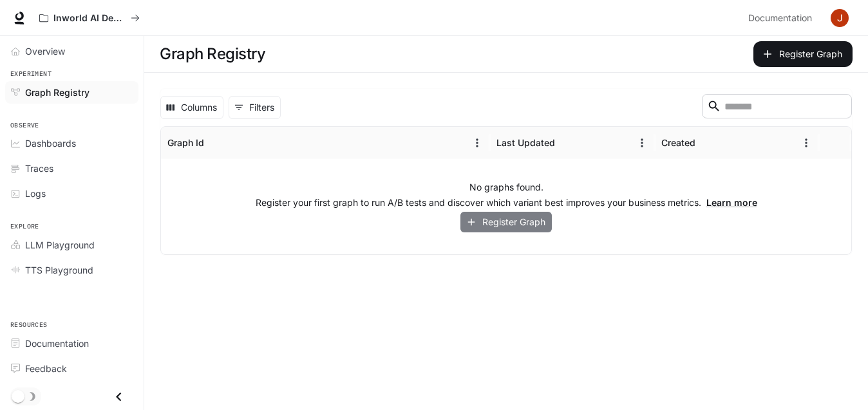 Image resolution: width=868 pixels, height=410 pixels. What do you see at coordinates (46, 368) in the screenshot?
I see `span: Feedback` at bounding box center [46, 368].